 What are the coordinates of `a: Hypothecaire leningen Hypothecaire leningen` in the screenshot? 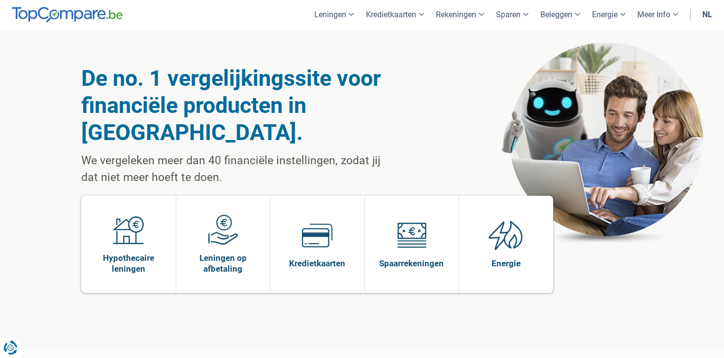 It's located at (129, 244).